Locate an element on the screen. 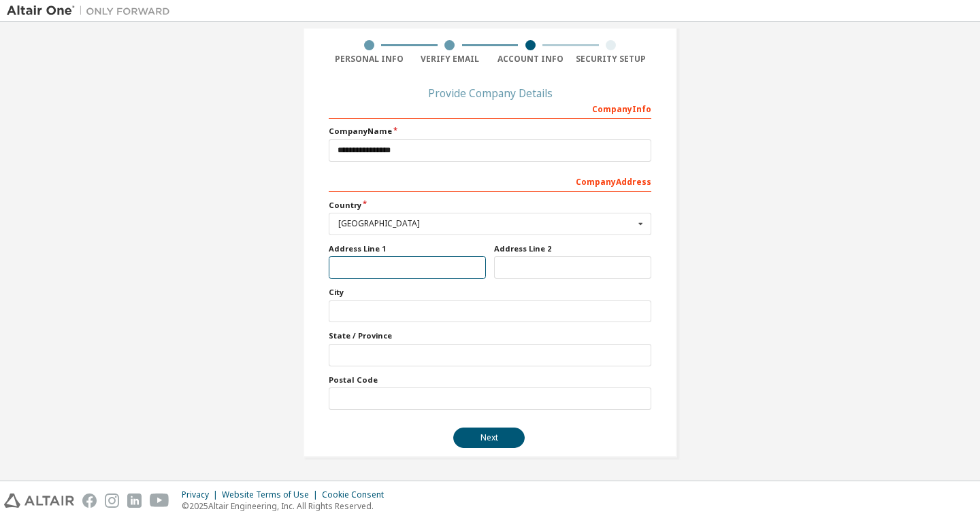  div: Website Terms of Use is located at coordinates (271, 495).